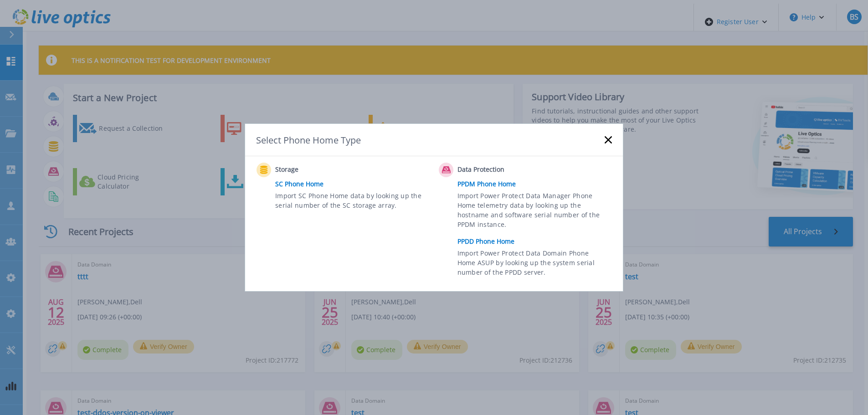 The height and width of the screenshot is (415, 868). I want to click on div: Select Phone Home Type, so click(309, 140).